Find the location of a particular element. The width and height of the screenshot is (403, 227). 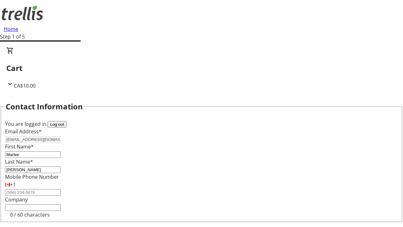

label: Email Address* is located at coordinates (23, 131).